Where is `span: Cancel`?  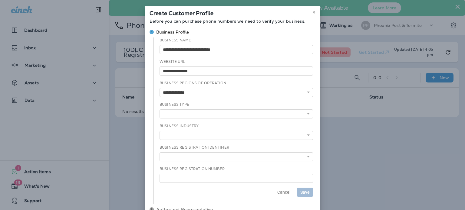 span: Cancel is located at coordinates (284, 192).